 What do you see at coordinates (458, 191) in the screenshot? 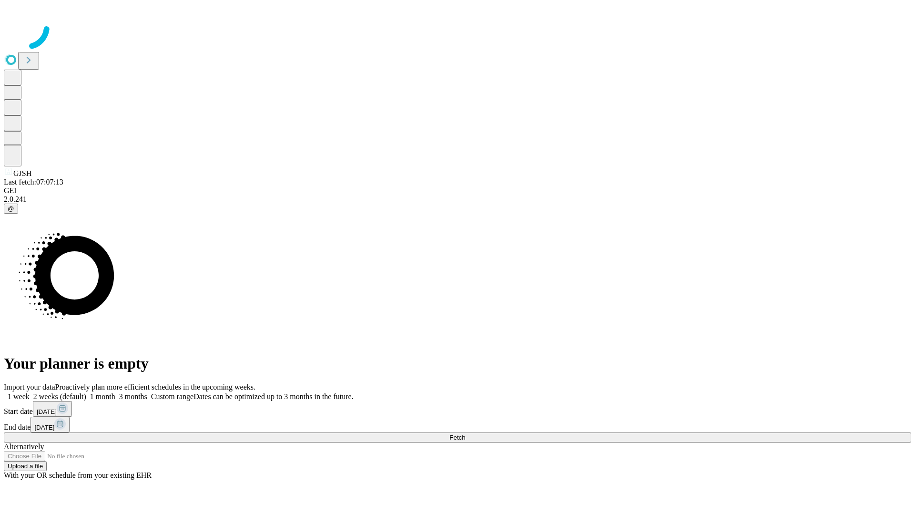
I see `div: GEI` at bounding box center [458, 191].